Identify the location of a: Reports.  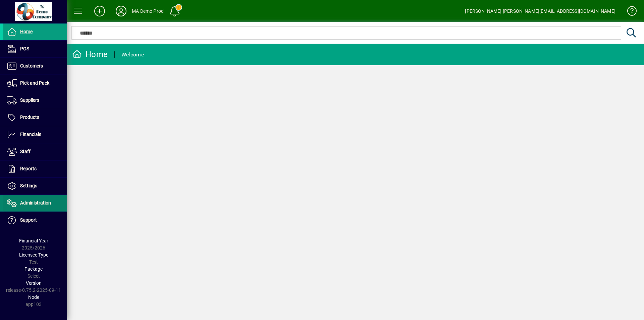
(35, 169).